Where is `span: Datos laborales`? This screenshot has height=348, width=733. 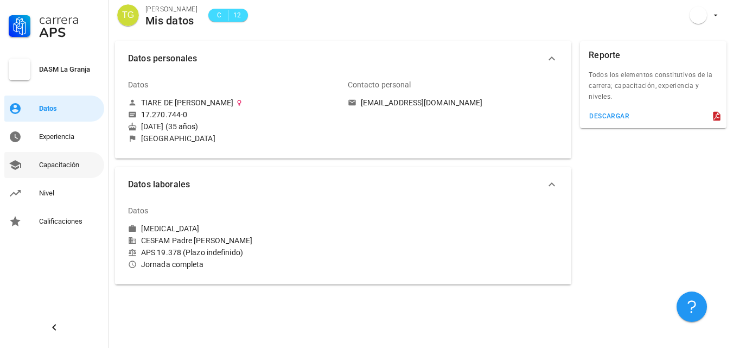
span: Datos laborales is located at coordinates (336, 184).